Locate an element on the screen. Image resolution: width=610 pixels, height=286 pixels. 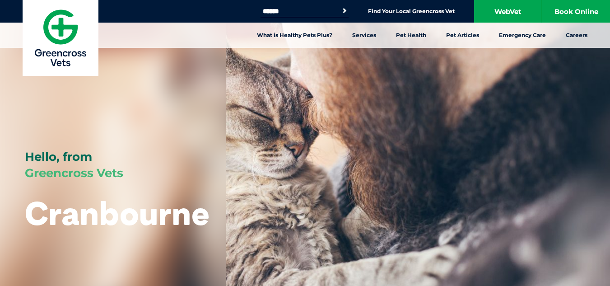
a: Find Your Local Greencross Vet is located at coordinates (411, 11).